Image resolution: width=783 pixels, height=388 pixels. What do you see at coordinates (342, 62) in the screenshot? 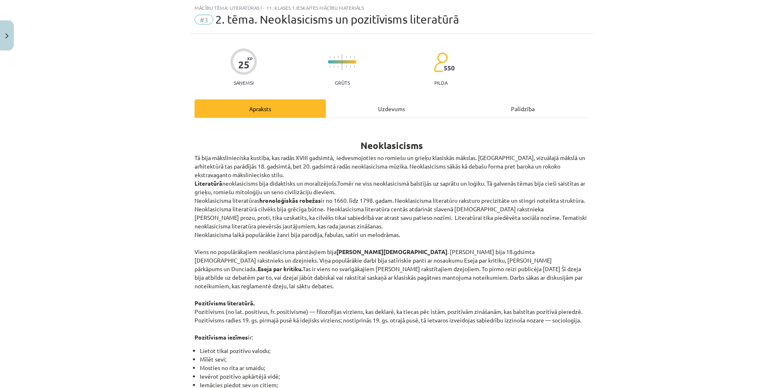
I see `img: icon-long-line-d9ea69661e0d244f92f715978eff75569469978d946b2353a9bb055b3ed8787d.svg` at bounding box center [342, 62].